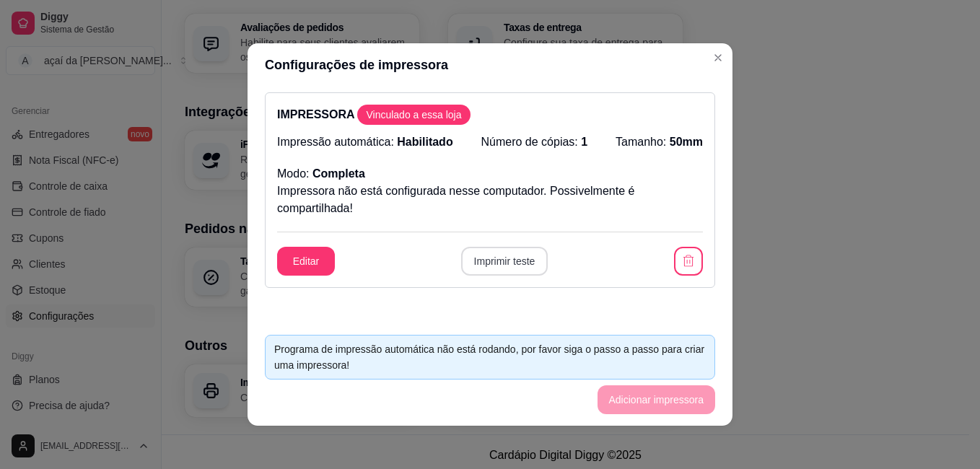 The height and width of the screenshot is (469, 980). Describe the element at coordinates (490, 115) in the screenshot. I see `p: IMPRESSORA` at that location.